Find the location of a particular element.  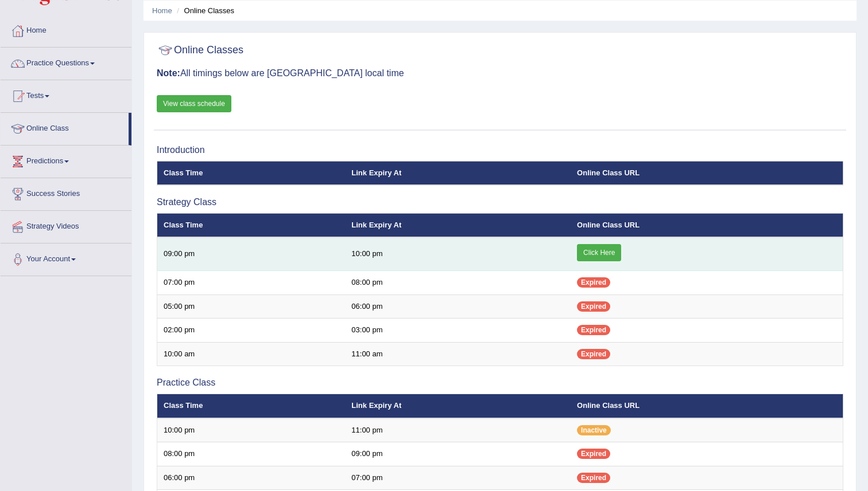

td: 10:00 am is located at coordinates (251, 354).